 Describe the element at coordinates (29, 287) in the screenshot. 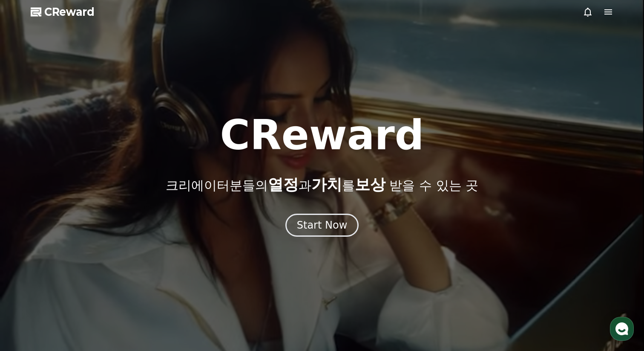

I see `span: 홈` at that location.